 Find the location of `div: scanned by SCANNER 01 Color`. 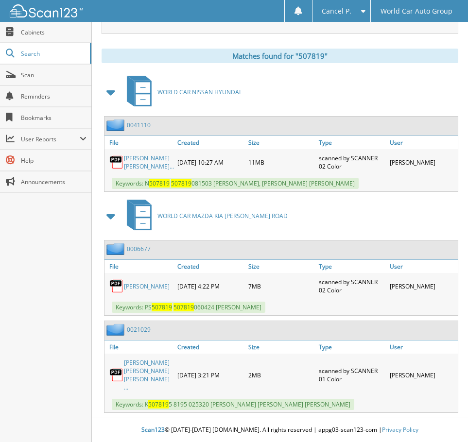

div: scanned by SCANNER 01 Color is located at coordinates (351, 375).